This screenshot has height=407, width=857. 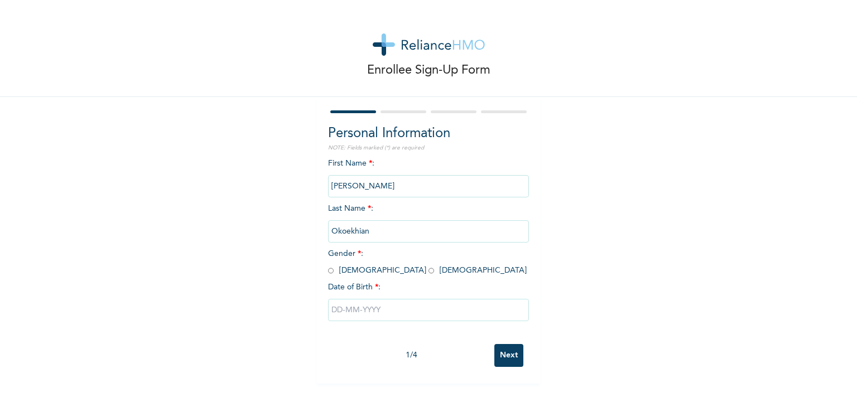 I want to click on input: Enter your last name, so click(x=429, y=232).